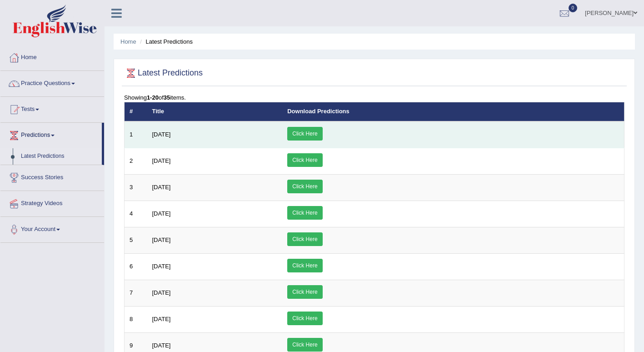 The image size is (644, 352). Describe the element at coordinates (136, 187) in the screenshot. I see `td: 3` at that location.